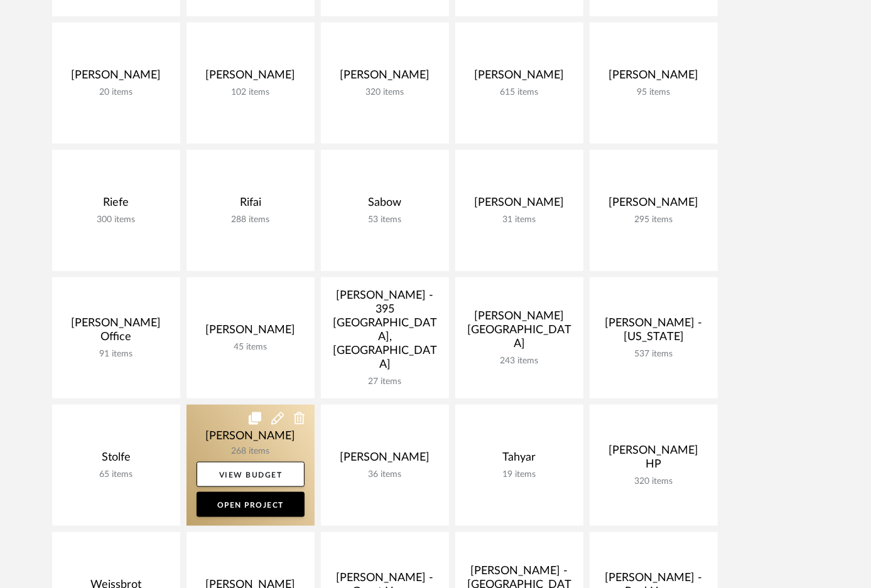 The height and width of the screenshot is (588, 871). What do you see at coordinates (653, 354) in the screenshot?
I see `div: 537 items` at bounding box center [653, 354].